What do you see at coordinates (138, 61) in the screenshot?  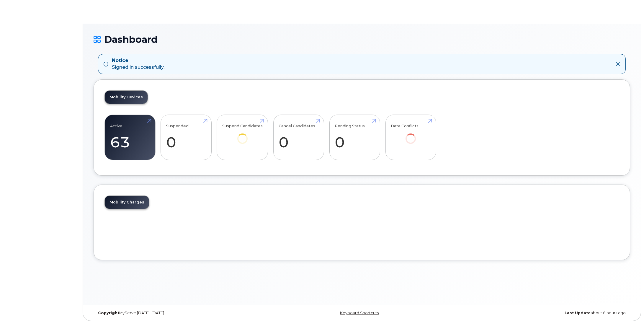 I see `strong: Notice` at bounding box center [138, 61].